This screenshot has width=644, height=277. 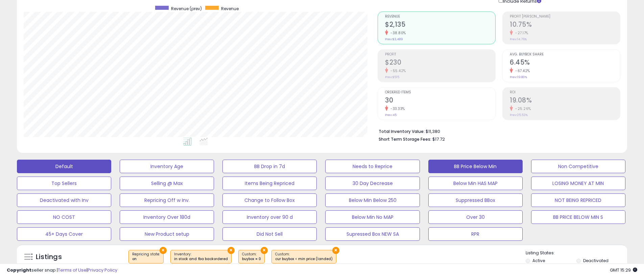 I want to click on span: ROI, so click(x=565, y=92).